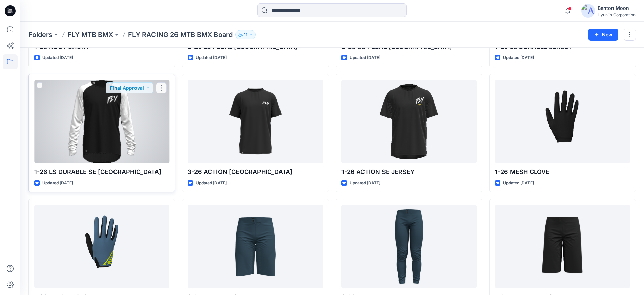 The width and height of the screenshot is (644, 295). I want to click on a: 3-26 PEDAL PANT, so click(409, 246).